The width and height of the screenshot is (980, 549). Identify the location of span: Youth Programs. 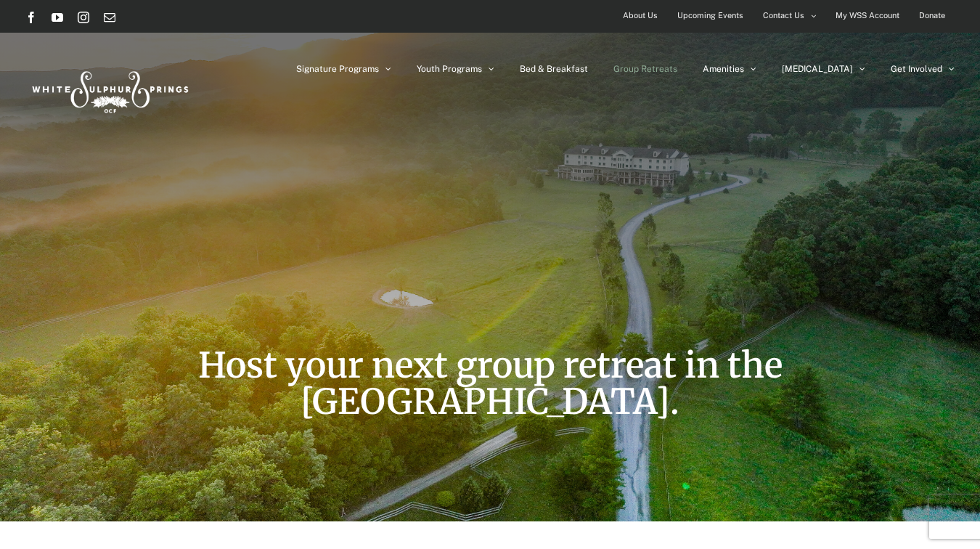
(450, 69).